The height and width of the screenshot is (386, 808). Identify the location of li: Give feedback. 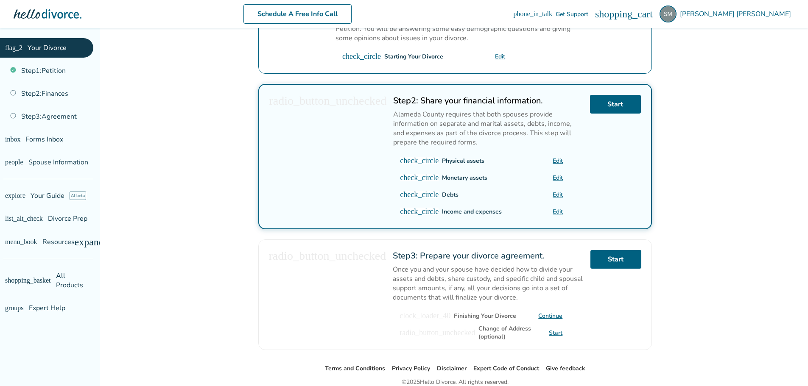
(565, 350).